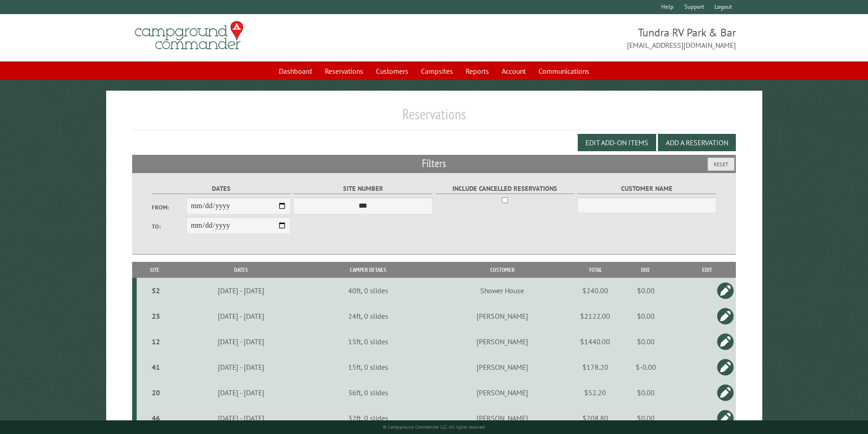 Image resolution: width=868 pixels, height=434 pixels. Describe the element at coordinates (368, 418) in the screenshot. I see `td: 32ft, 0 slides` at that location.